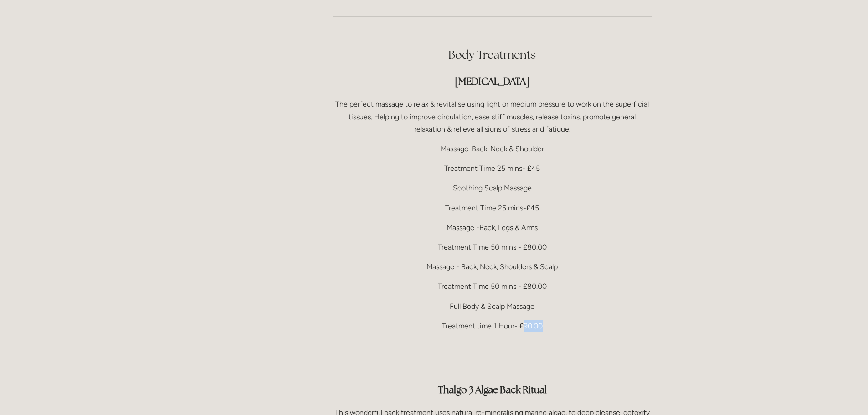  What do you see at coordinates (492, 168) in the screenshot?
I see `p: Treatment Time 25 mins- £45` at bounding box center [492, 168].